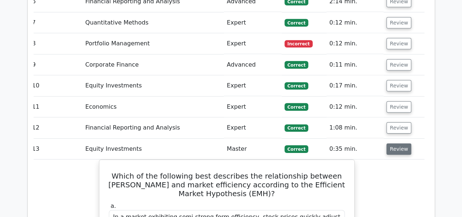 The height and width of the screenshot is (217, 462). Describe the element at coordinates (355, 149) in the screenshot. I see `td: 0:35 min.` at that location.